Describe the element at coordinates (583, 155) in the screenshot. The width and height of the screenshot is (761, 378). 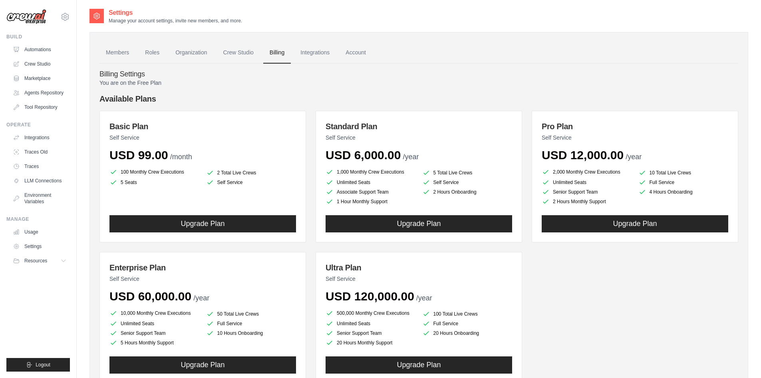
I see `span: USD 12,000.00` at that location.